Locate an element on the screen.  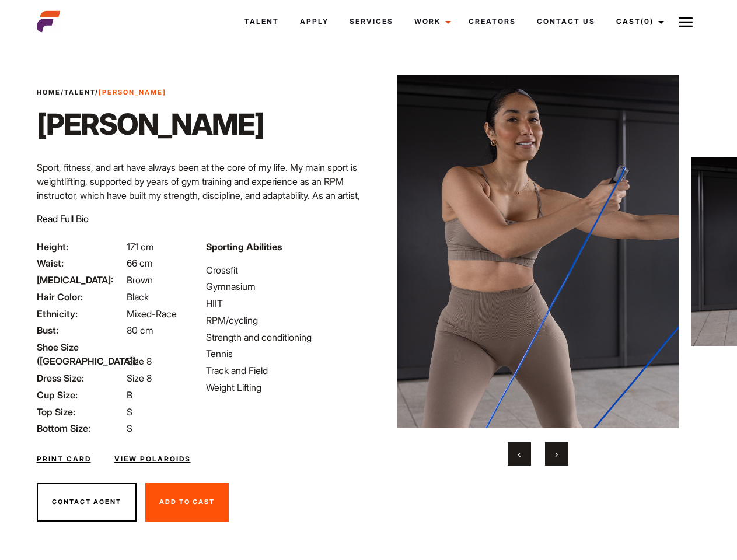
span: Bust: is located at coordinates (80, 330).